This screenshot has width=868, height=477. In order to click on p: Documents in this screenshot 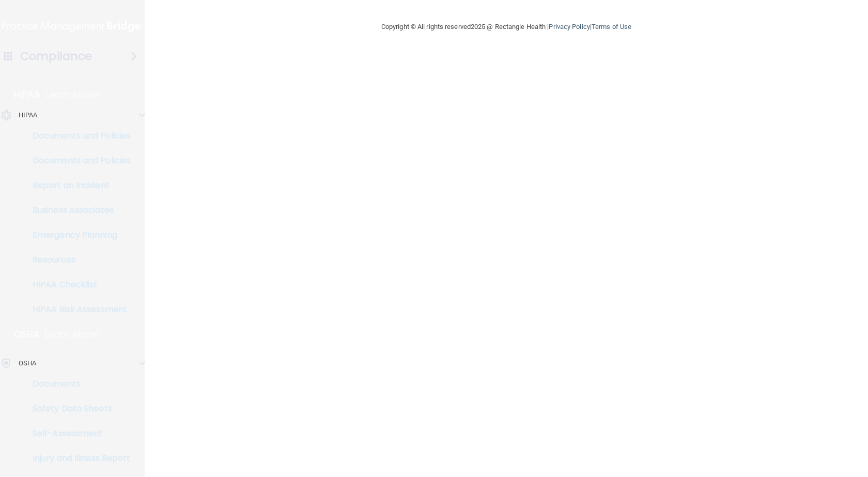, I will do `click(77, 384)`.